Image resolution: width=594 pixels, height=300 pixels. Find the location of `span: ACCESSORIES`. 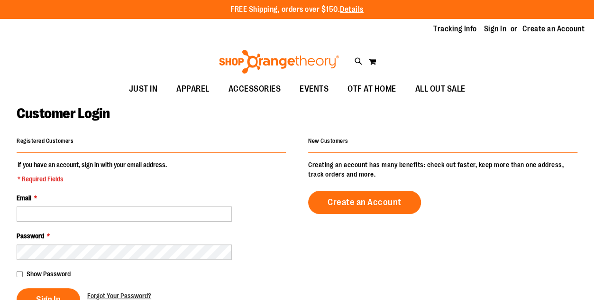

span: ACCESSORIES is located at coordinates (255, 89).